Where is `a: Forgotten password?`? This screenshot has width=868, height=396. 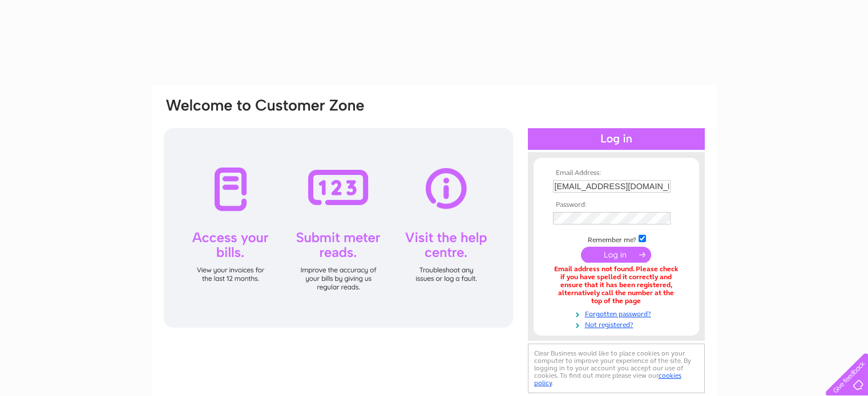 a: Forgotten password? is located at coordinates (617, 313).